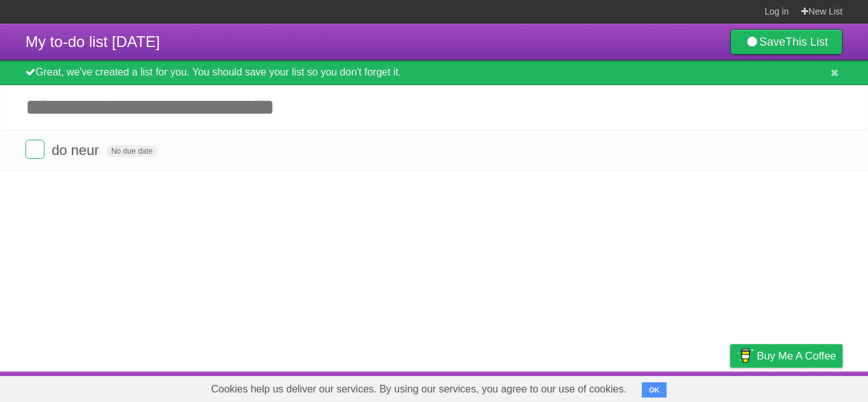  What do you see at coordinates (131, 151) in the screenshot?
I see `span: No due date` at bounding box center [131, 151].